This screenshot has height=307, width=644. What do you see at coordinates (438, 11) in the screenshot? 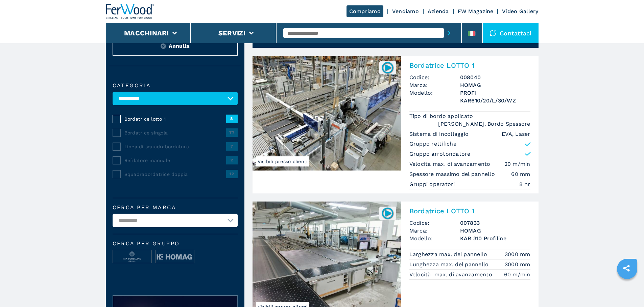
I see `a: Azienda` at bounding box center [438, 11].